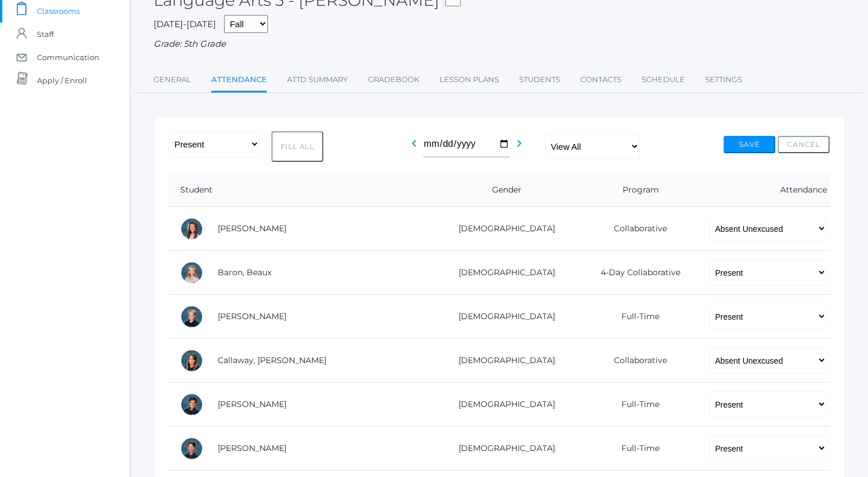 The width and height of the screenshot is (868, 477). What do you see at coordinates (804, 145) in the screenshot?
I see `button: Cancel` at bounding box center [804, 145].